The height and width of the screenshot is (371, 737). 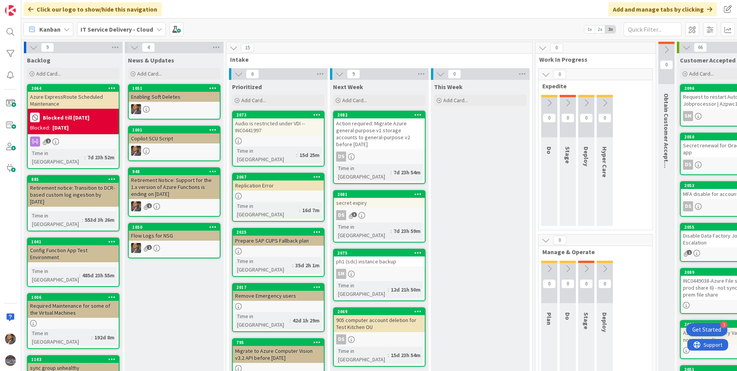 What do you see at coordinates (593, 86) in the screenshot?
I see `span: Expedite` at bounding box center [593, 86].